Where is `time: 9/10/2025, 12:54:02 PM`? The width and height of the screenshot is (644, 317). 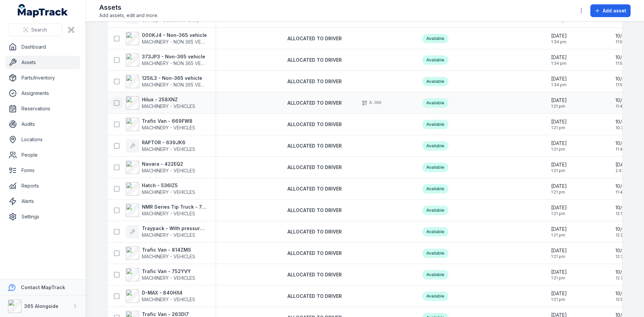 time: 9/10/2025, 12:54:02 PM is located at coordinates (628, 296).